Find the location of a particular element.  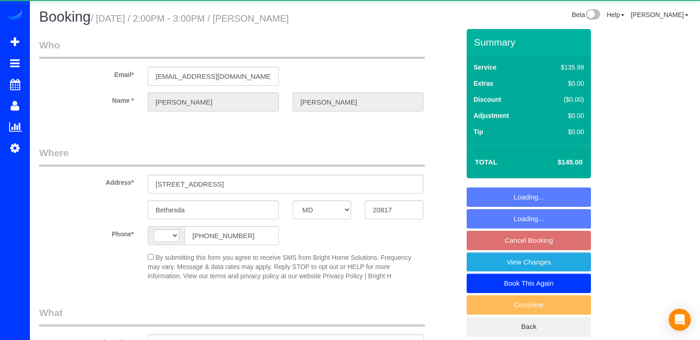

label: Discount is located at coordinates (487, 99).